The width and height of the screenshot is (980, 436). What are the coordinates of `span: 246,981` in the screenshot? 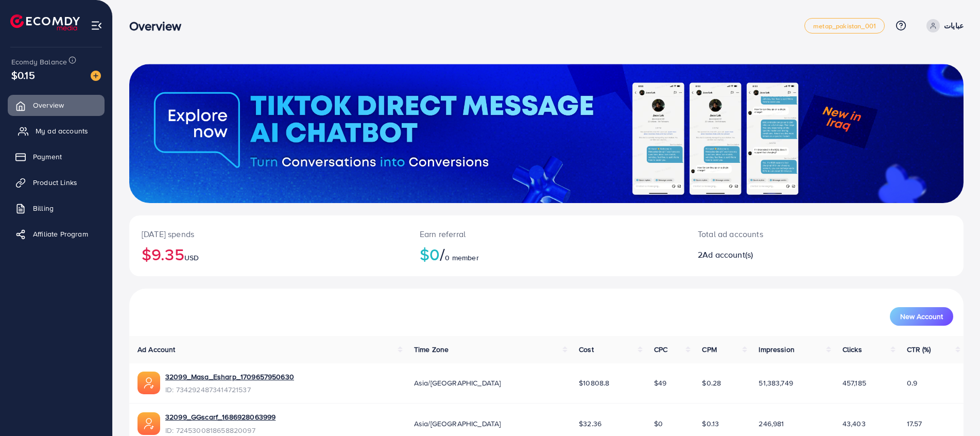 It's located at (771, 424).